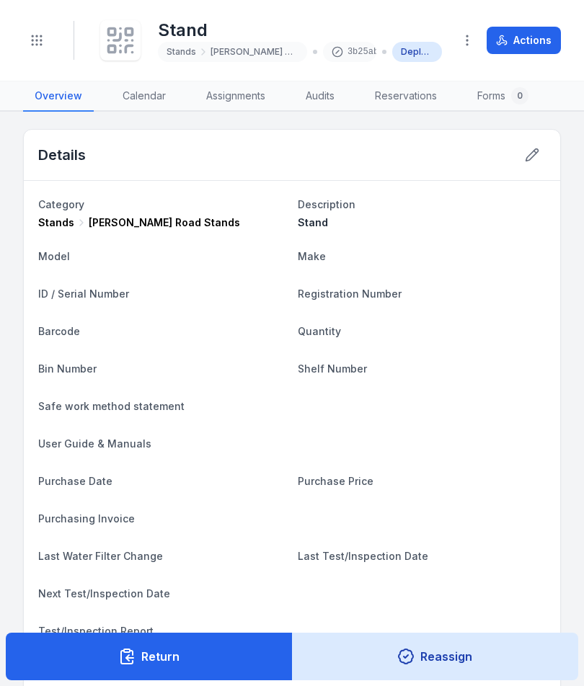 The image size is (584, 686). I want to click on span: Quantity, so click(319, 331).